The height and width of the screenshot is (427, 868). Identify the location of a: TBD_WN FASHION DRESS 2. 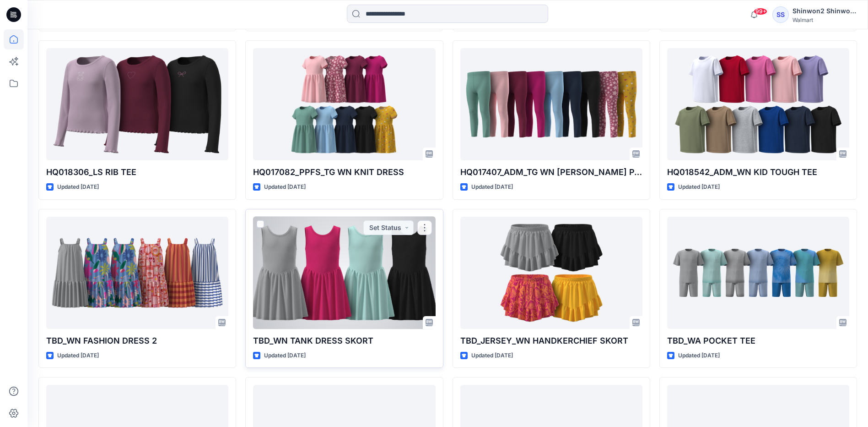
(137, 273).